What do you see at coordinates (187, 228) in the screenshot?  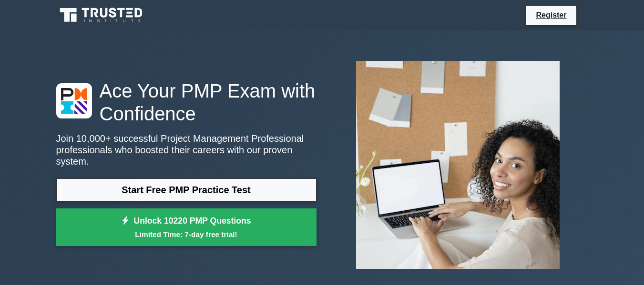 I see `a: Unlock 10220 PMP QuestionsLimited Time: 7-day free trial!` at bounding box center [187, 228].